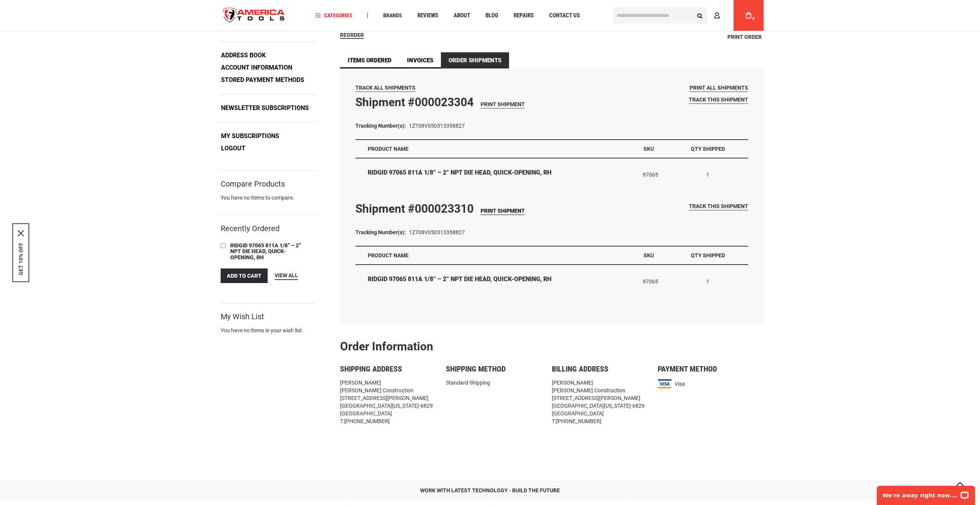  I want to click on span: 0, so click(753, 19).